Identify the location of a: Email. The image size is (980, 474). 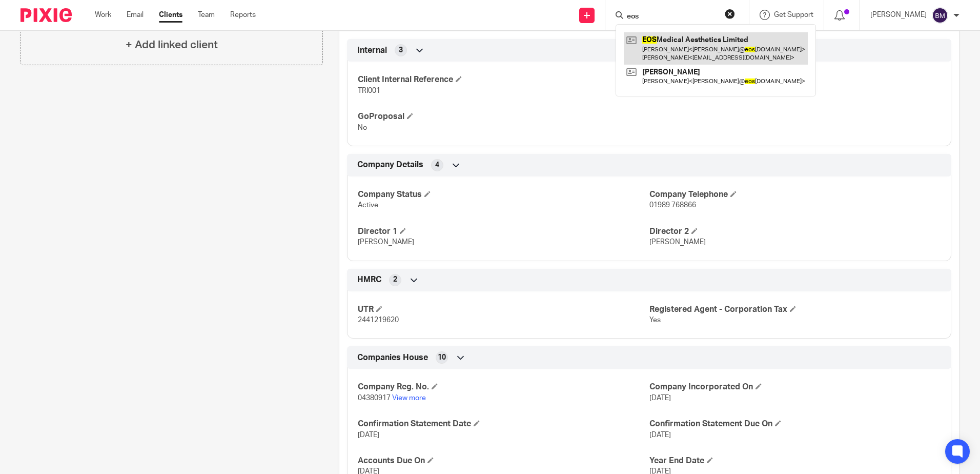
(135, 15).